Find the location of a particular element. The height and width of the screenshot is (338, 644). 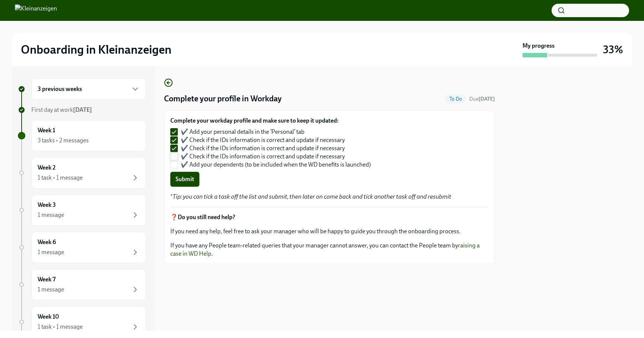

h6: Week 3 is located at coordinates (47, 205).